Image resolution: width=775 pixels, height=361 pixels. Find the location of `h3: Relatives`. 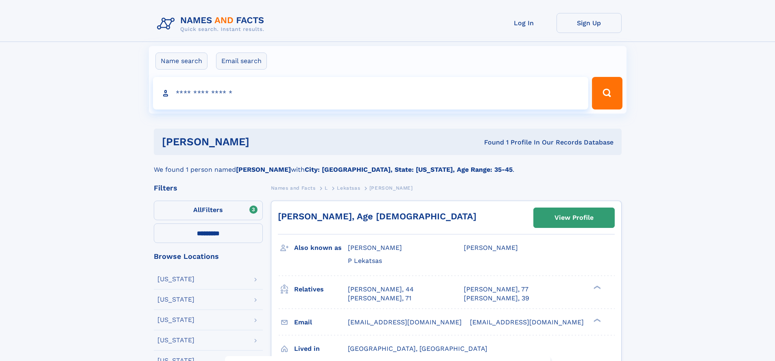

h3: Relatives is located at coordinates (321, 289).